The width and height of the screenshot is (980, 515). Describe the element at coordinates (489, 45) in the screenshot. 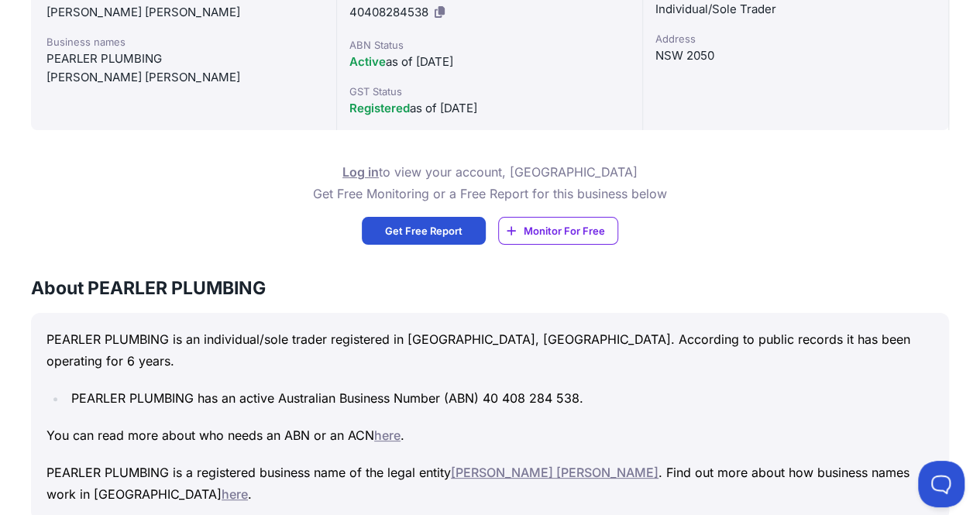

I see `div: ABN Status` at that location.